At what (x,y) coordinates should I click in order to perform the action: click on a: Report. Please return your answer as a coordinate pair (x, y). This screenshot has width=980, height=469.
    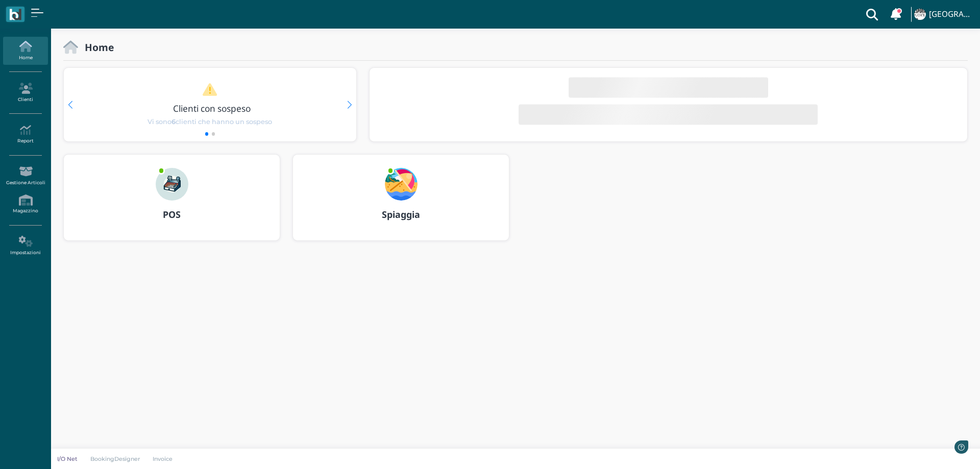
    Looking at the image, I should click on (25, 135).